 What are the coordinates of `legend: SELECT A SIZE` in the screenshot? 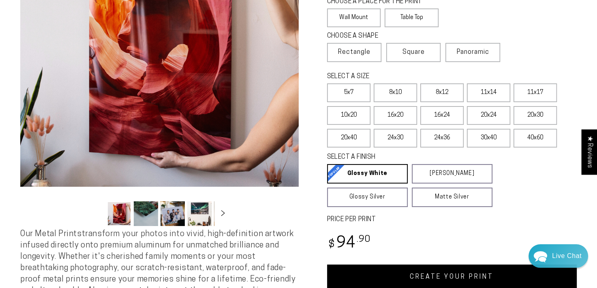 It's located at (400, 77).